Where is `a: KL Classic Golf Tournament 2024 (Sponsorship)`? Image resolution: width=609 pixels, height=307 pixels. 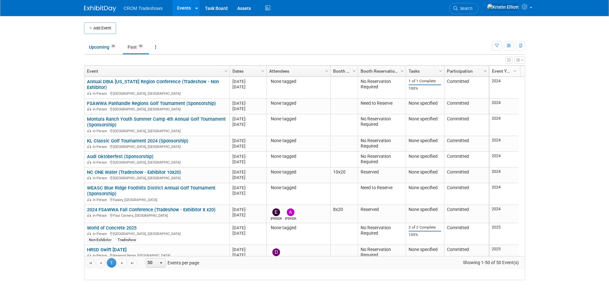 a: KL Classic Golf Tournament 2024 (Sponsorship) is located at coordinates (138, 141).